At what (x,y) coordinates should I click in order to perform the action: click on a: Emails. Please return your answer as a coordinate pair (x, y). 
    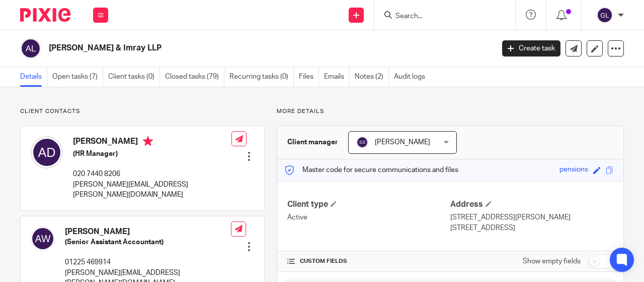
    Looking at the image, I should click on (336, 77).